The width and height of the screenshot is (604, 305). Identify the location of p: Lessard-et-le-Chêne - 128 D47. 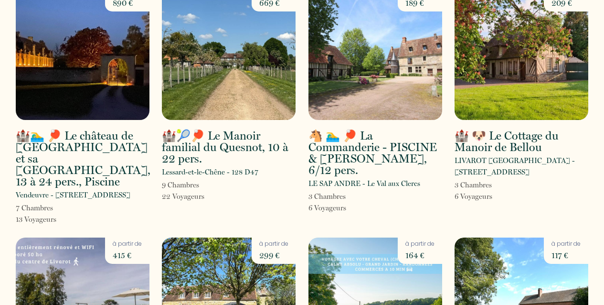
(210, 172).